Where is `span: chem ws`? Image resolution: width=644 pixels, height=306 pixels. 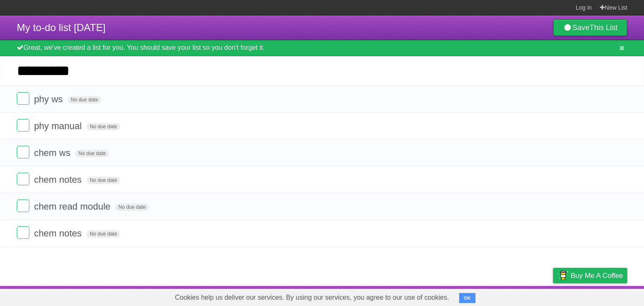
span: chem ws is located at coordinates (53, 152).